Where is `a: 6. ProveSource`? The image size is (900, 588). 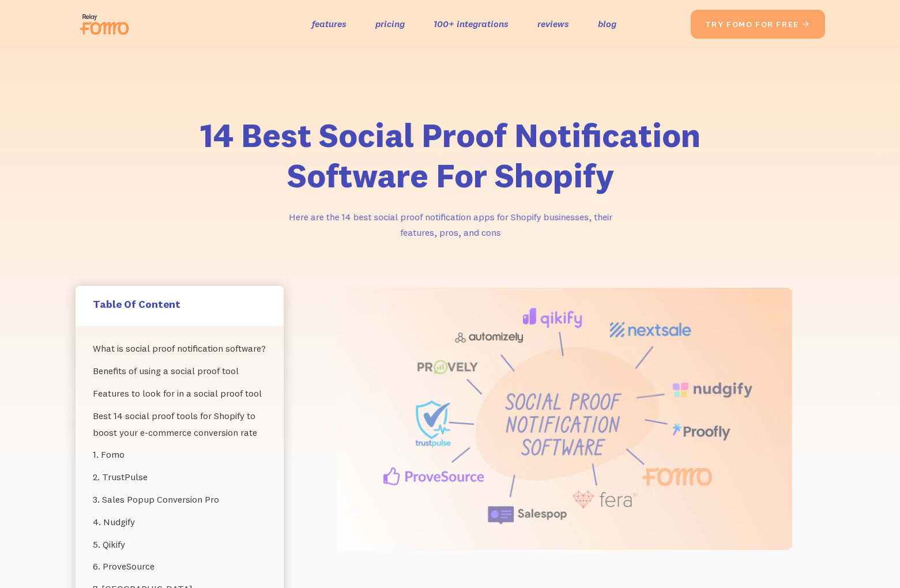 a: 6. ProveSource is located at coordinates (179, 566).